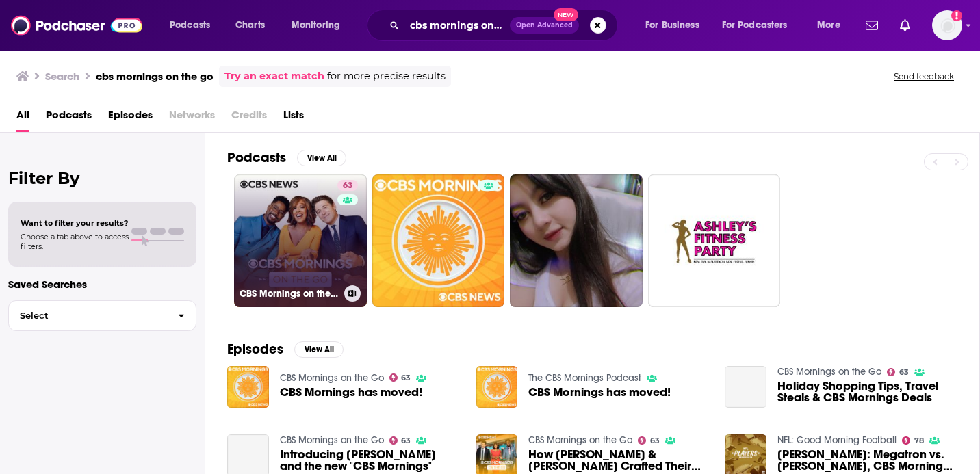 The image size is (980, 474). What do you see at coordinates (457, 25) in the screenshot?
I see `input: Search podcasts, credits, & more...` at bounding box center [457, 25].